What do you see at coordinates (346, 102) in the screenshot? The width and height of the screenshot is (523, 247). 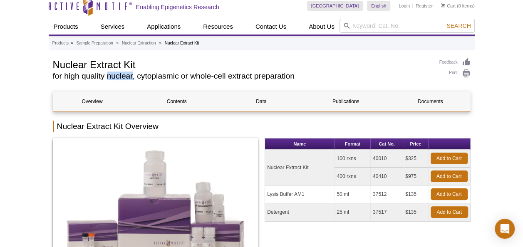 I see `a: Publications` at bounding box center [346, 102].